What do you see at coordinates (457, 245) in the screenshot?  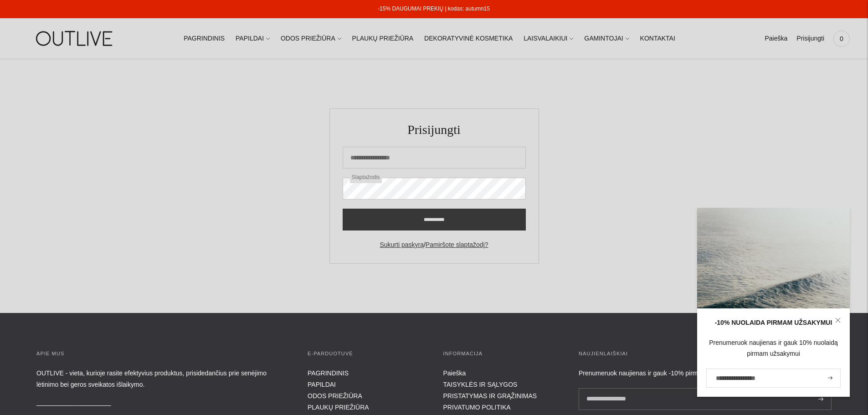 I see `a: Pamiršote slaptažodį?` at bounding box center [457, 245].